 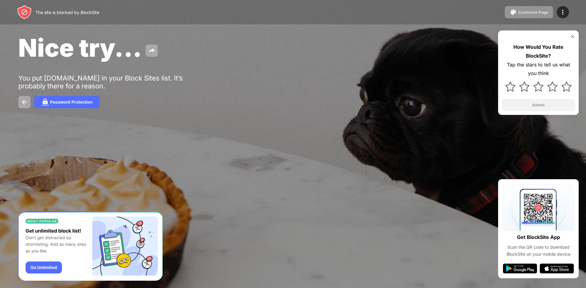 What do you see at coordinates (45, 102) in the screenshot?
I see `img: password.svg` at bounding box center [45, 102].